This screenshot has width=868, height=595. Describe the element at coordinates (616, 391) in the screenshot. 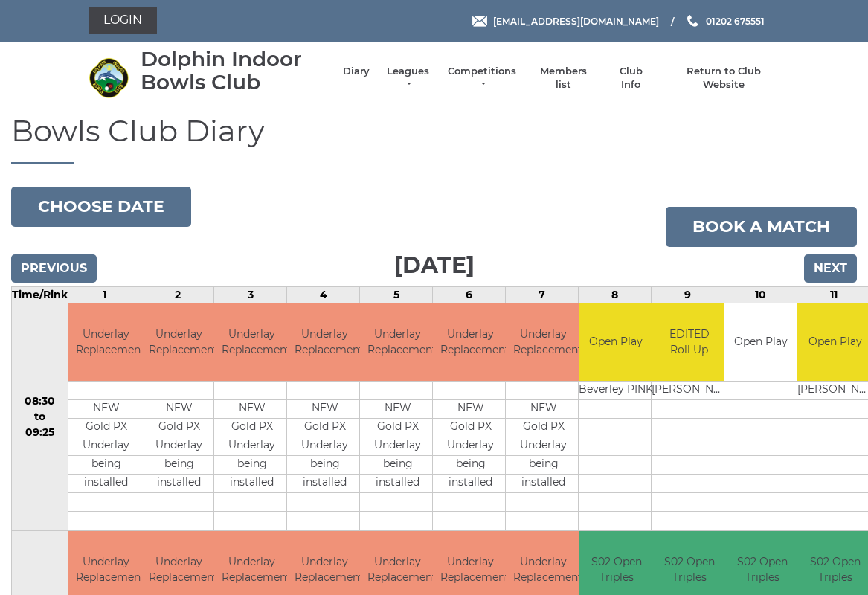

I see `td: Beverley PINK` at that location.